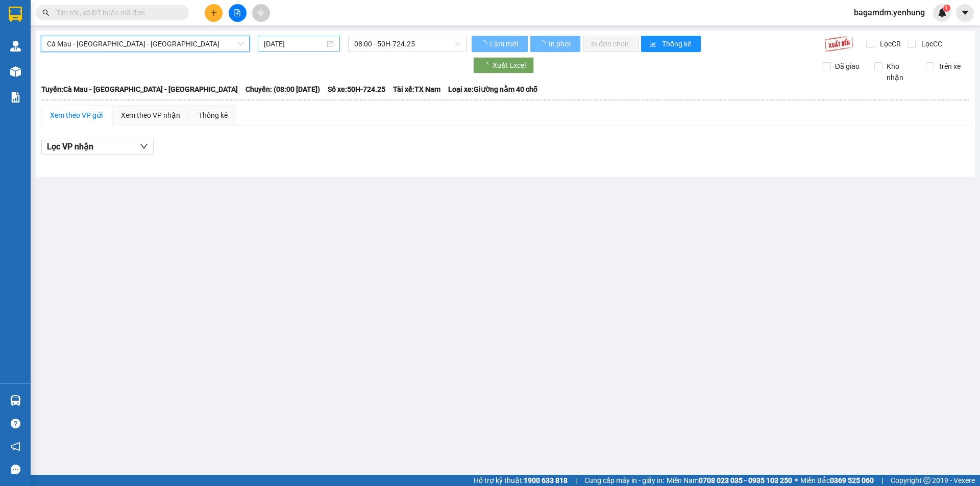  I want to click on span: Số xe: 50H-724.25, so click(356, 89).